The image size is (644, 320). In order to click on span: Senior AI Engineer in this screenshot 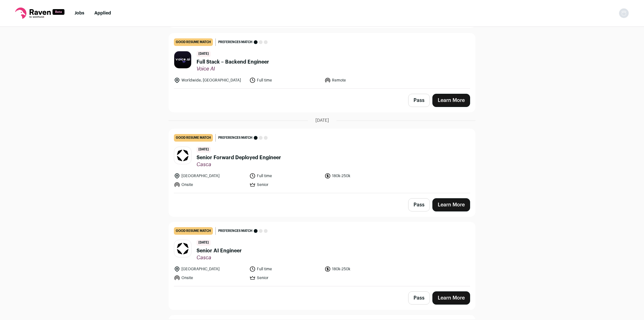, I will do `click(219, 251)`.